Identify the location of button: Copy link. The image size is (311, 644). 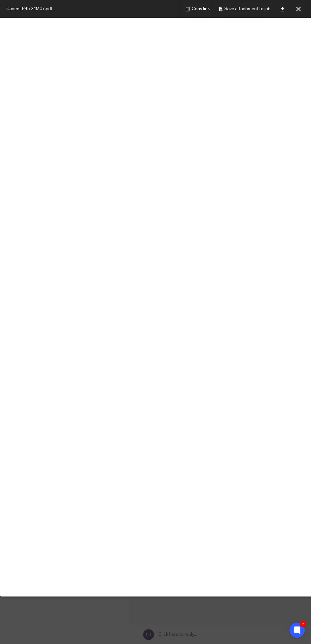
(197, 9).